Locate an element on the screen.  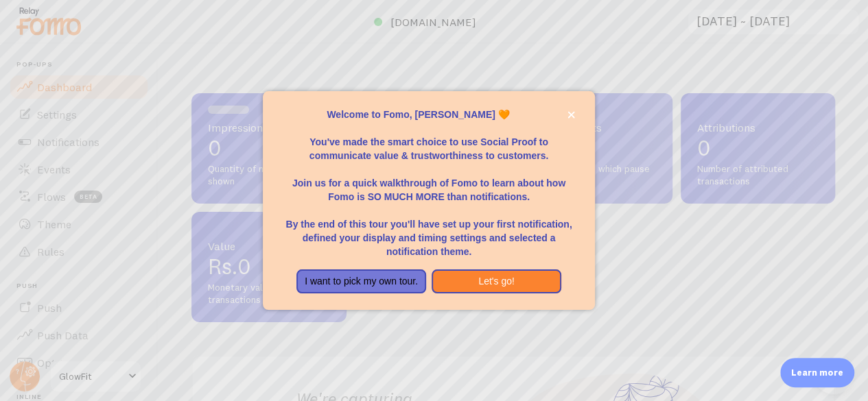
p: You've made the smart choice to use Social Proof to communicate value & trustworthiness to custom... is located at coordinates (429, 142).